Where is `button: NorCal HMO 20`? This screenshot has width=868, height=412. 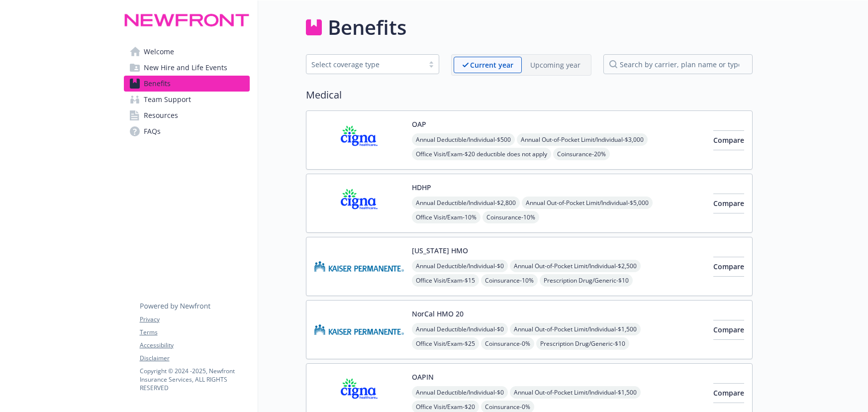
button: NorCal HMO 20 is located at coordinates (437, 314).